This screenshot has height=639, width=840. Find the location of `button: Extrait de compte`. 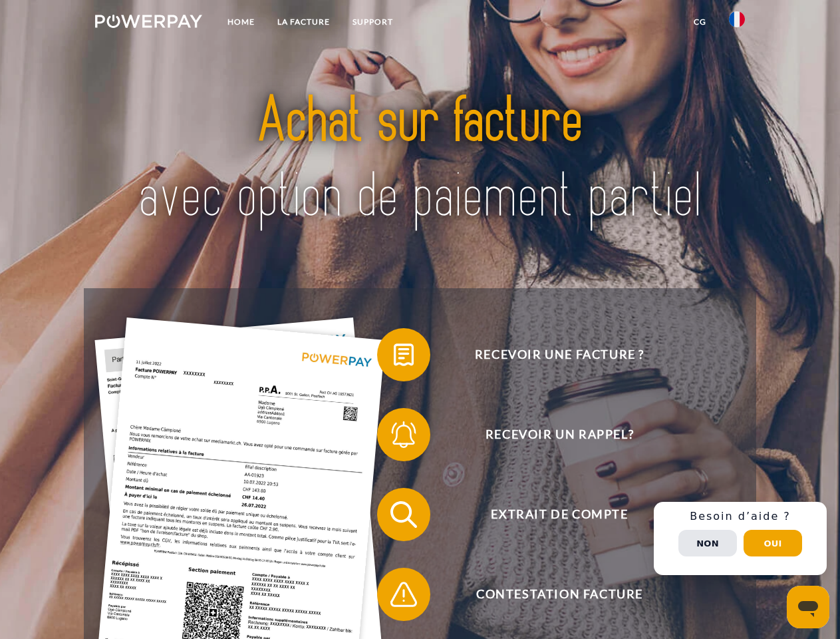

button: Extrait de compte is located at coordinates (550, 515).